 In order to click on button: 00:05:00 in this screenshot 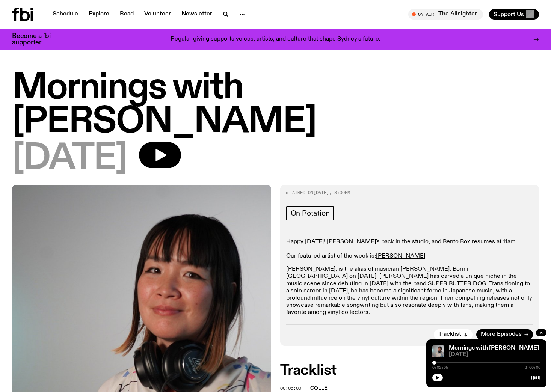, I will do `click(291, 388)`.